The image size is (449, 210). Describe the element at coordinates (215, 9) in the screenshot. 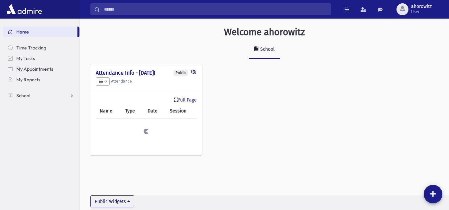

I see `input: Search` at that location.